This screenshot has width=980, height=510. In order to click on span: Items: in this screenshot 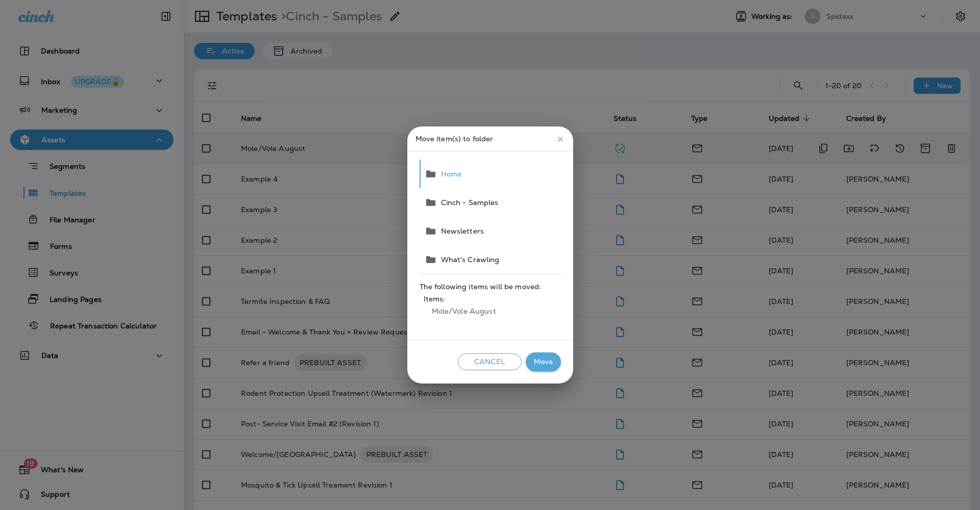, I will do `click(490, 299)`.